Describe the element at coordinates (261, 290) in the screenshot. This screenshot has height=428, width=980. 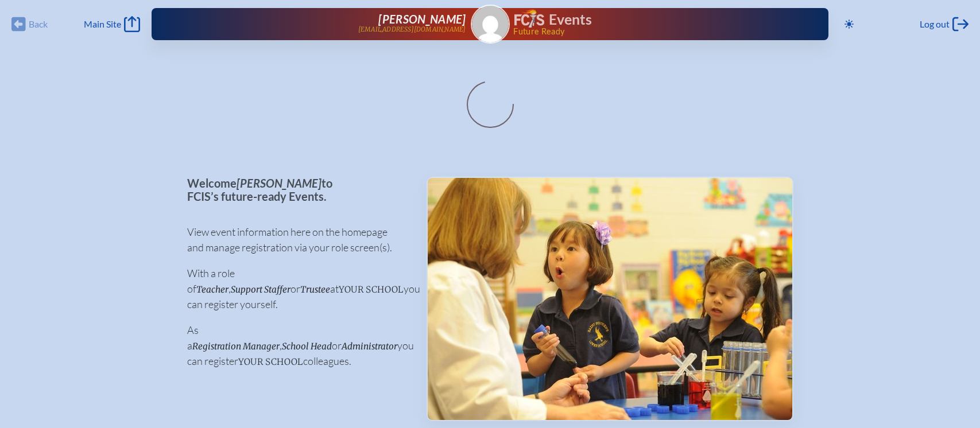
I see `span: Support Staffer` at that location.